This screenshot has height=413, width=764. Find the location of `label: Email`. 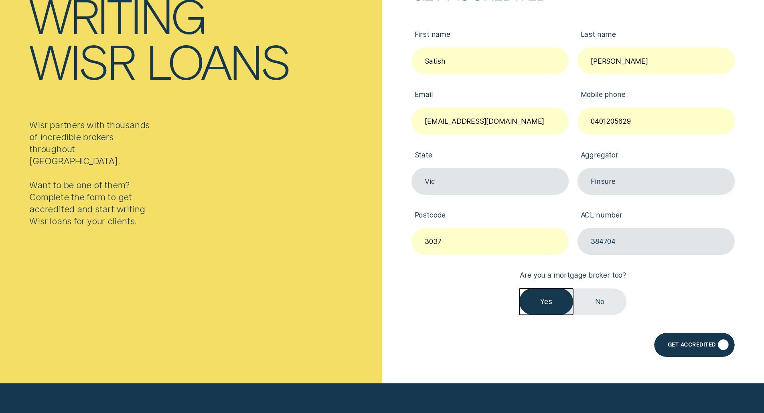

label: Email is located at coordinates (490, 95).